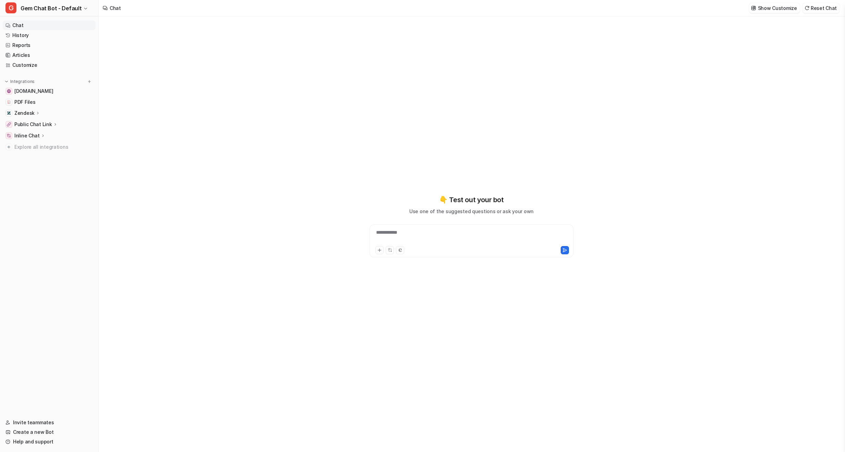 This screenshot has height=452, width=845. I want to click on a: Chat, so click(49, 25).